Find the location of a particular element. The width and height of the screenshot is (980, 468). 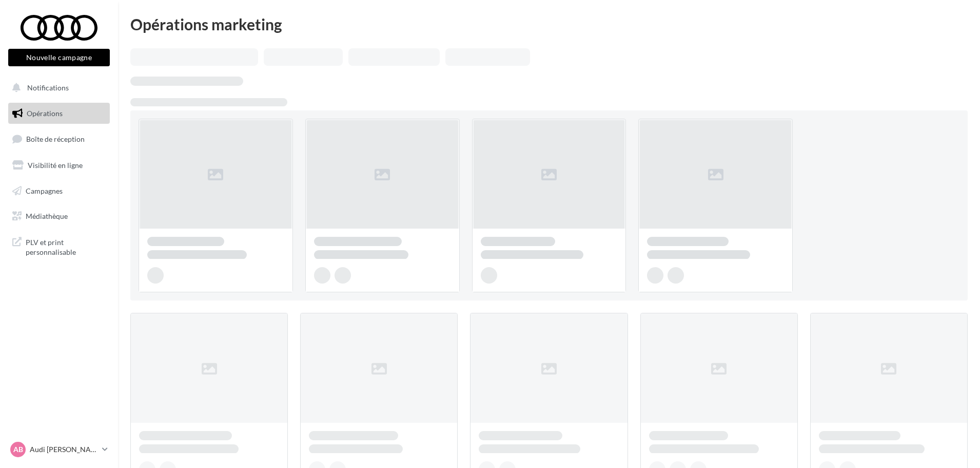

a: Campagnes is located at coordinates (59, 191).